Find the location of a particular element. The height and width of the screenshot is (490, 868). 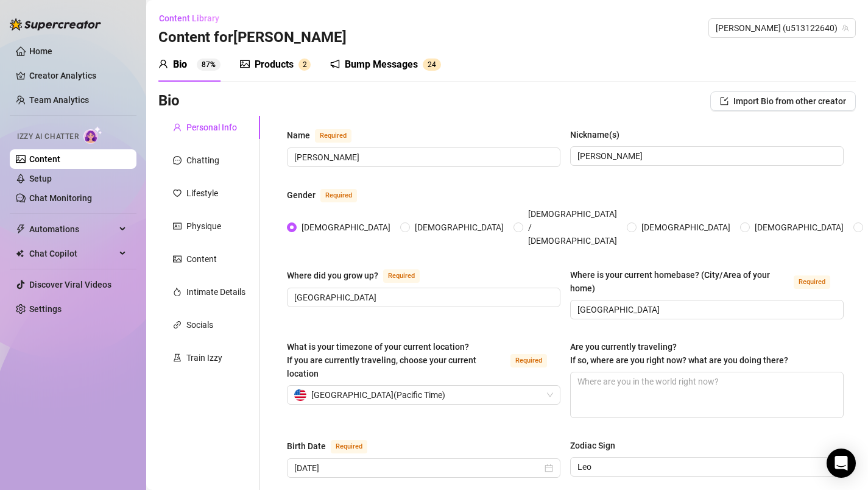

span: Import Bio from other creator is located at coordinates (789, 101).